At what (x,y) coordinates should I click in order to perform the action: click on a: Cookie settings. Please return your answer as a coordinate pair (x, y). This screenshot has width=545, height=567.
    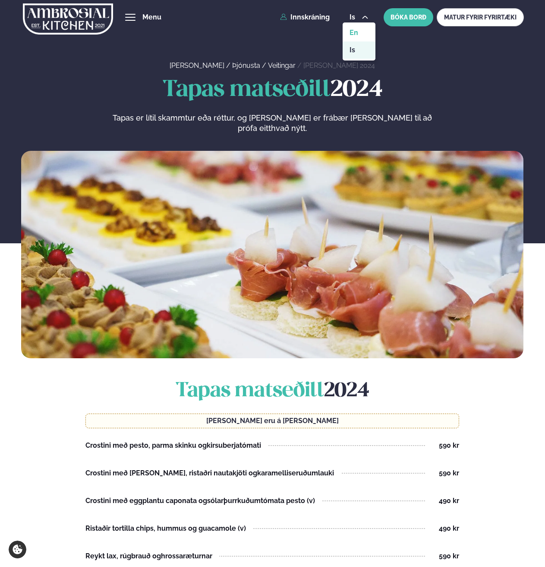
    Looking at the image, I should click on (17, 549).